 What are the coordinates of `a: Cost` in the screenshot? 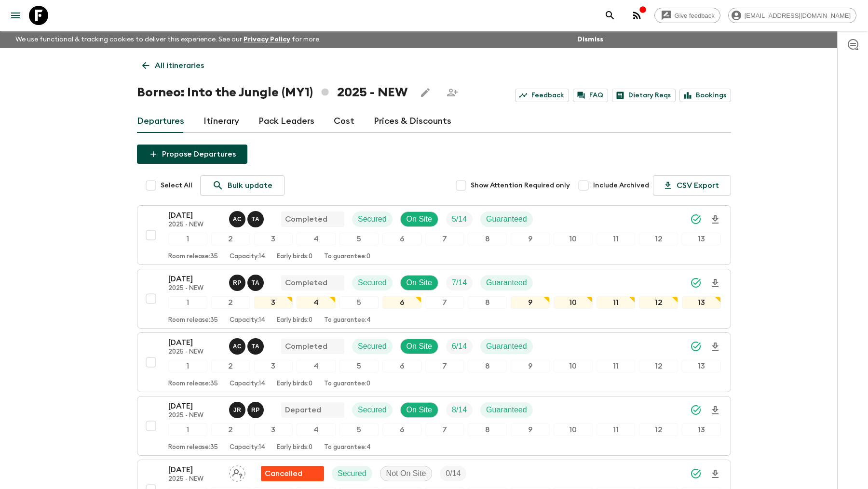 It's located at (343, 121).